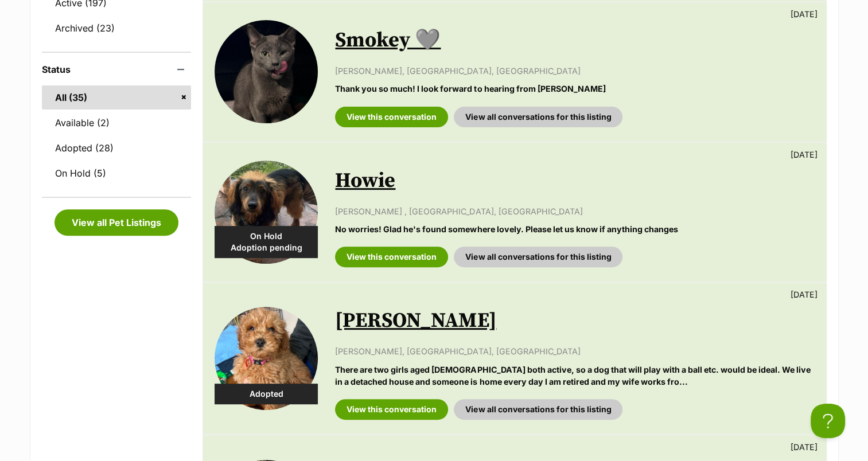 The width and height of the screenshot is (868, 461). Describe the element at coordinates (266, 242) in the screenshot. I see `div: On Hold` at that location.